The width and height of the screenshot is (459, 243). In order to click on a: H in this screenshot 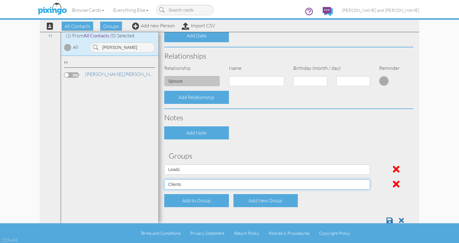, I will do `click(50, 35)`.